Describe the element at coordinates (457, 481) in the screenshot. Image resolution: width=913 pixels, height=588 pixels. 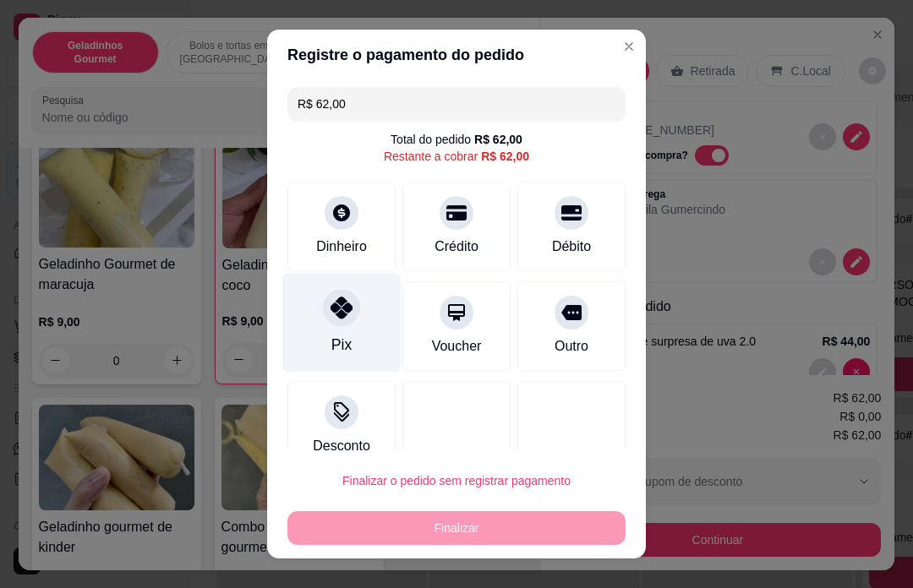
I see `button: Finalizar o pedido sem registrar pagamento` at that location.